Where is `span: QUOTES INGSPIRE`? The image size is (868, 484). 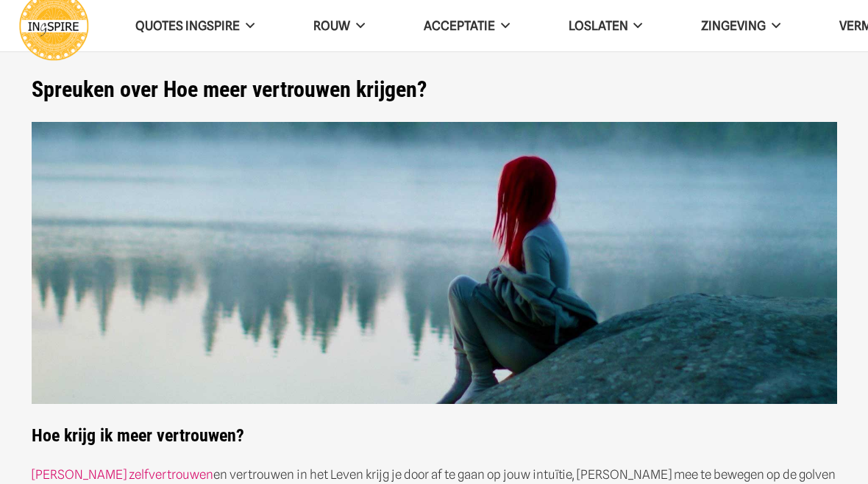
span: QUOTES INGSPIRE is located at coordinates (188, 26).